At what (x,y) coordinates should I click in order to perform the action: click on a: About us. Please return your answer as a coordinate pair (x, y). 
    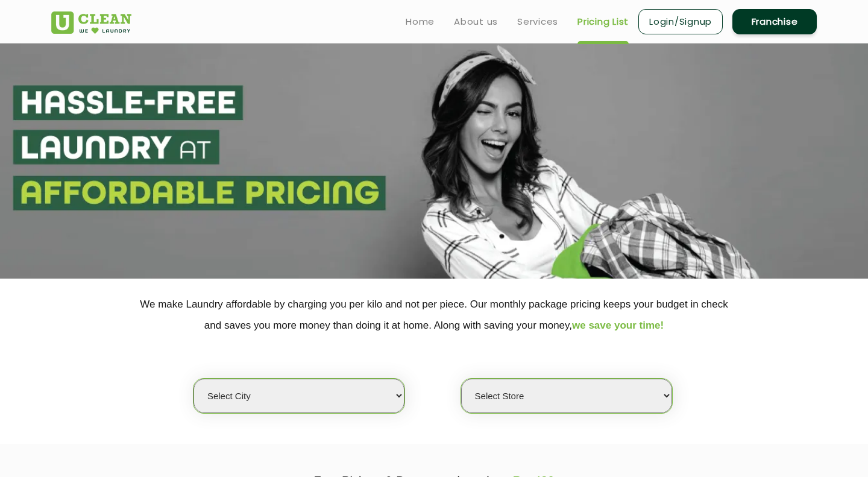
    Looking at the image, I should click on (475, 22).